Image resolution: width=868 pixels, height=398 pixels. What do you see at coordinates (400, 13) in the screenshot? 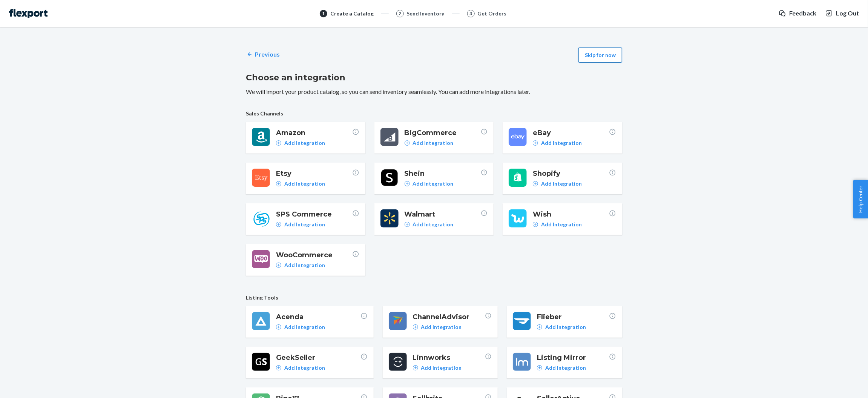
I see `span: 2` at bounding box center [400, 13].